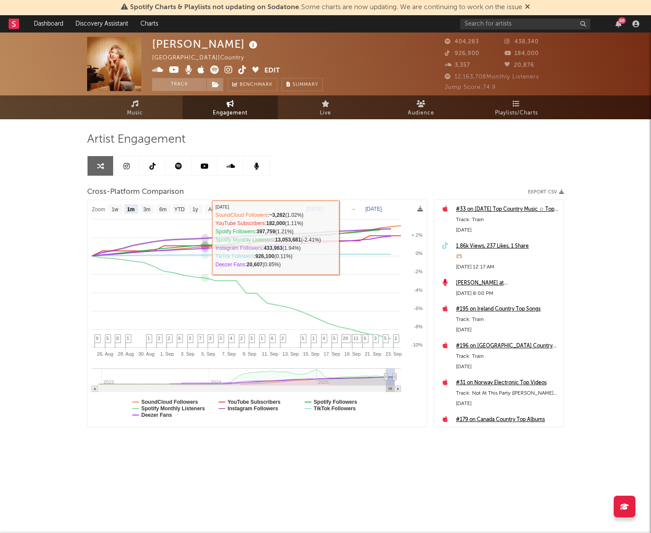  Describe the element at coordinates (418, 290) in the screenshot. I see `text: -4%` at that location.